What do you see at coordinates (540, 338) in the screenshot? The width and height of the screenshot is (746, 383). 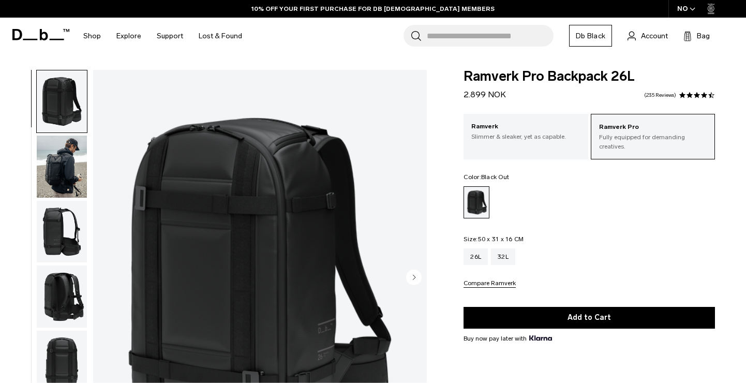 I see `img: {"height" => 20, "alt" => "Klarna"}` at bounding box center [540, 338].